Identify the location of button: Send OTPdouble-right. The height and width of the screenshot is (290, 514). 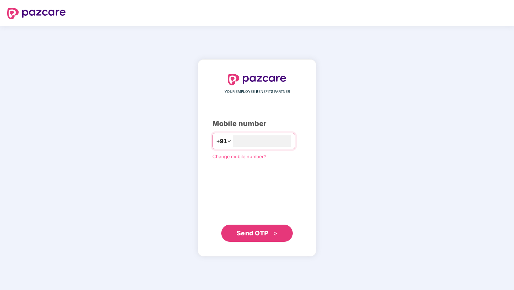
(257, 233).